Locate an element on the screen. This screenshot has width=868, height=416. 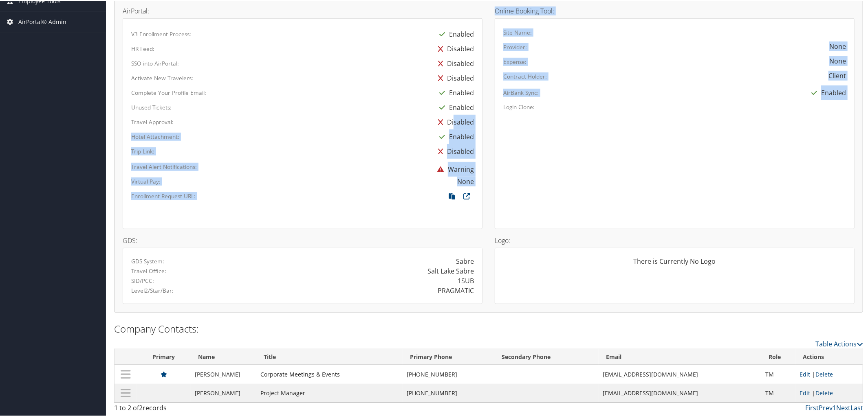
a: Next is located at coordinates (843, 407).